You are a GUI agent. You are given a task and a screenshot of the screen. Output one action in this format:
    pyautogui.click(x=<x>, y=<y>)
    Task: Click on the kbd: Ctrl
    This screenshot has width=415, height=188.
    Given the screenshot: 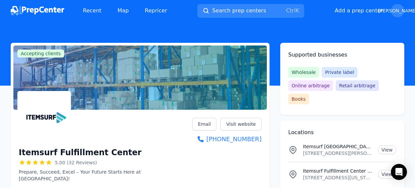 What is the action you would take?
    pyautogui.click(x=291, y=10)
    